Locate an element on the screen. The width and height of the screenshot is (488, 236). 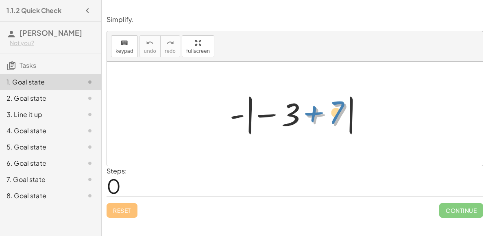
div: 3. Line it up is located at coordinates (39, 115).